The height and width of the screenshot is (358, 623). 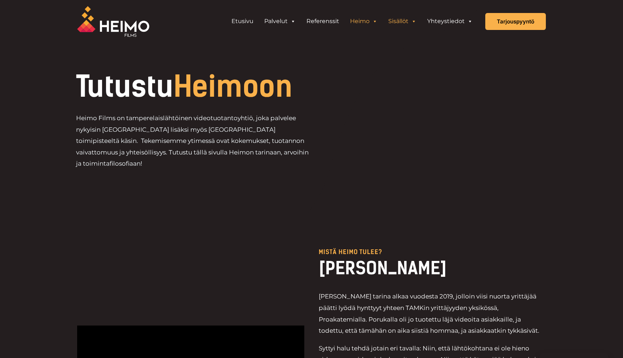 What do you see at coordinates (403, 21) in the screenshot?
I see `a: Sisällöt` at bounding box center [403, 21].